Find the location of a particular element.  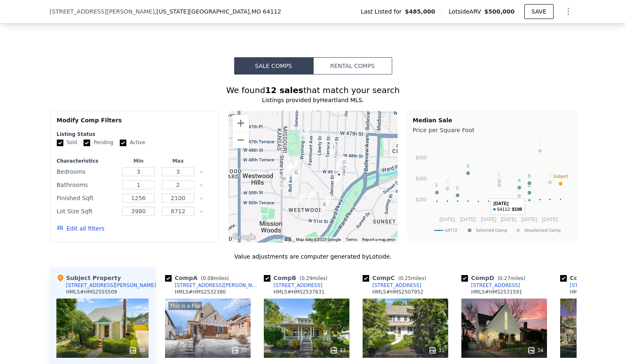

span: Map data ©2025 Google is located at coordinates (318, 239).